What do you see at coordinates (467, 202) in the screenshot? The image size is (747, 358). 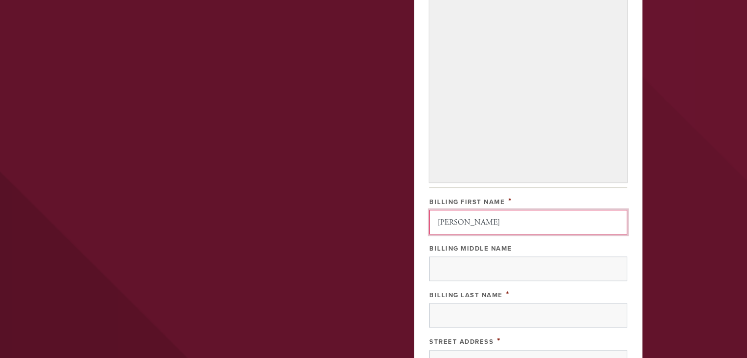 I see `label: Billing First Name` at bounding box center [467, 202].